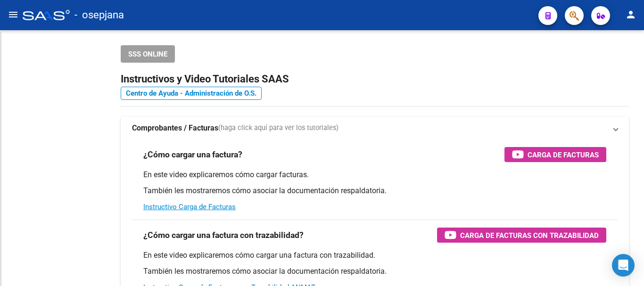  What do you see at coordinates (190, 206) in the screenshot?
I see `a: Instructivo Carga de Facturas` at bounding box center [190, 206].